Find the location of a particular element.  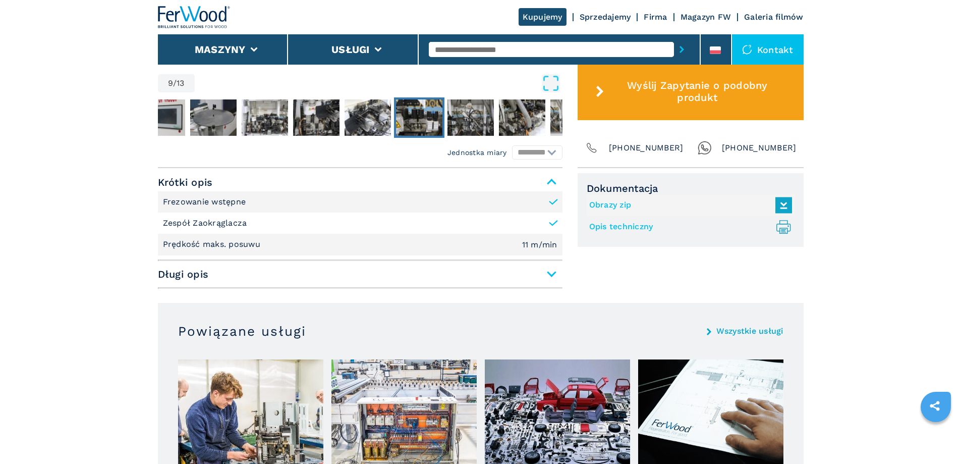

a: Sprzedajemy is located at coordinates (606, 17).